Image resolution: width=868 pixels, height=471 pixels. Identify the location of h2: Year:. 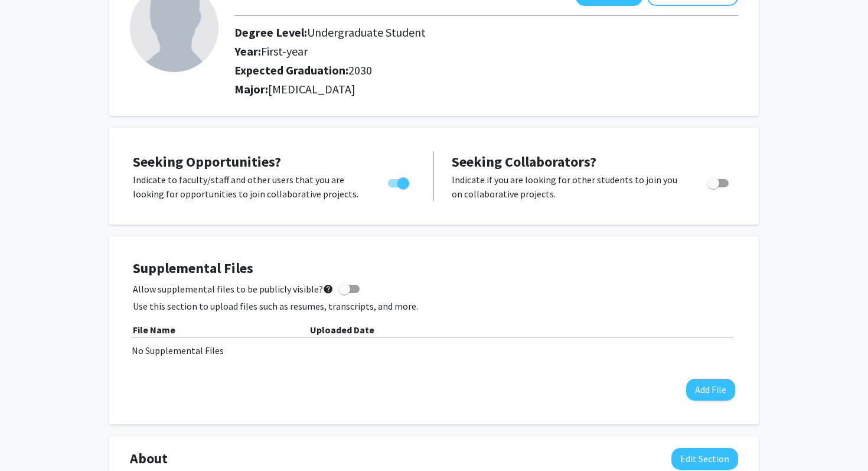
(453, 52).